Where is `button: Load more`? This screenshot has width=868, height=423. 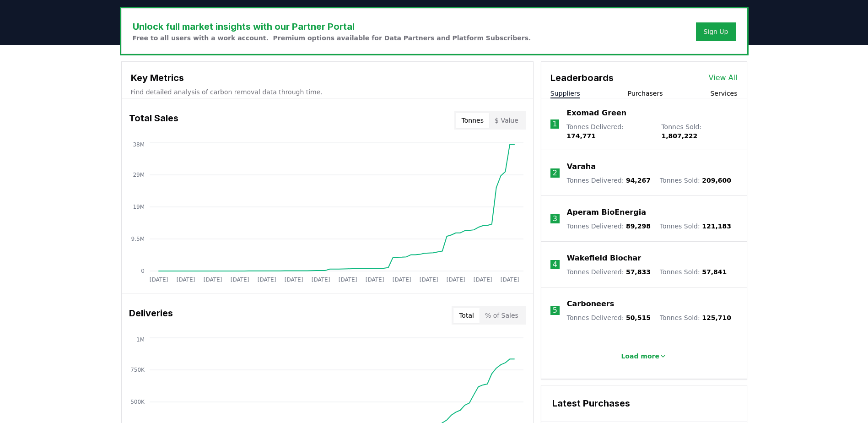
button: Load more is located at coordinates (644, 356).